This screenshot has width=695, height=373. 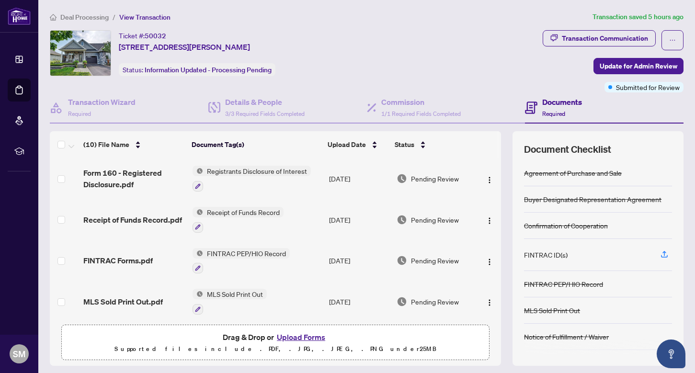 What do you see at coordinates (421, 102) in the screenshot?
I see `h4: Commission` at bounding box center [421, 102].